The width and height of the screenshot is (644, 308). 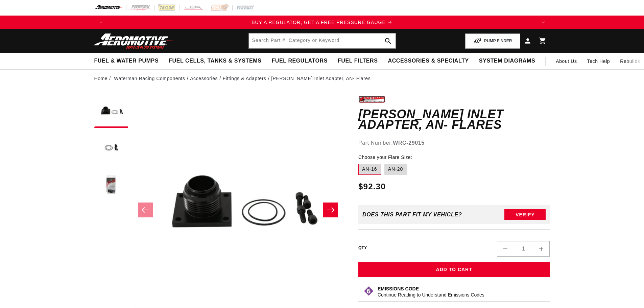 I want to click on button: search button, so click(x=388, y=41).